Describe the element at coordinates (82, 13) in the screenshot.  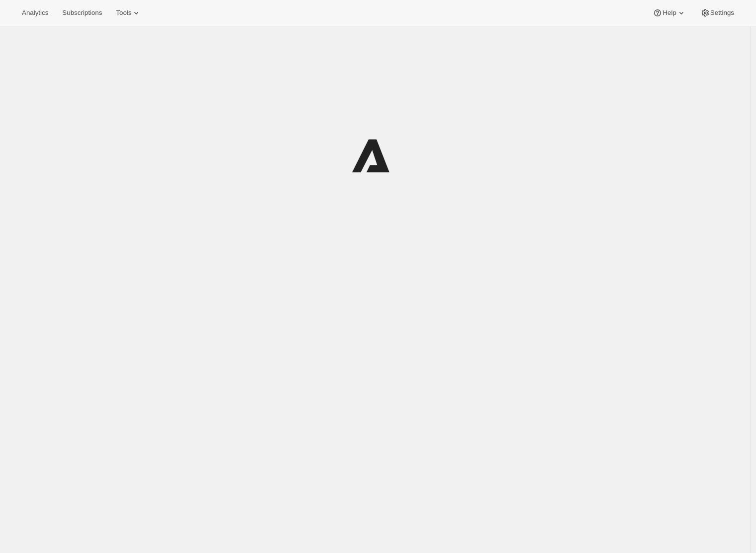
I see `span: Subscriptions` at that location.